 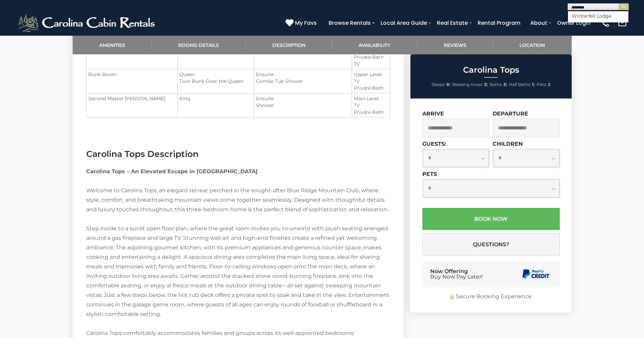 I want to click on a: Reviews, so click(x=456, y=45).